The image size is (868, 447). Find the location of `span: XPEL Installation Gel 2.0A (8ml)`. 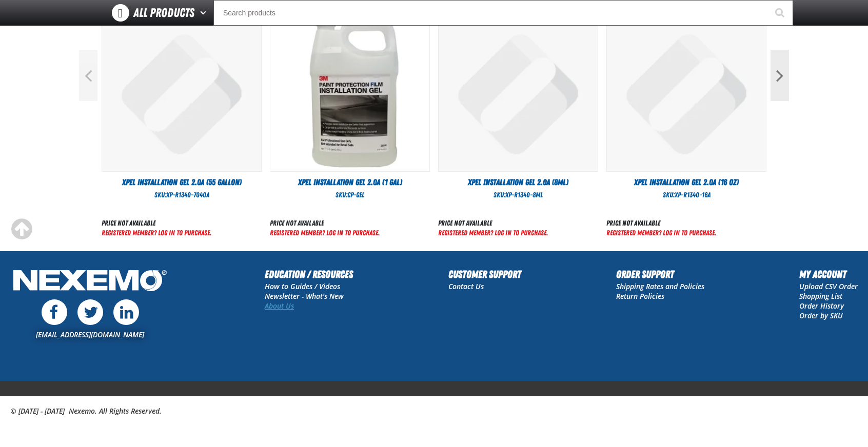

span: XPEL Installation Gel 2.0A (8ml) is located at coordinates (518, 182).